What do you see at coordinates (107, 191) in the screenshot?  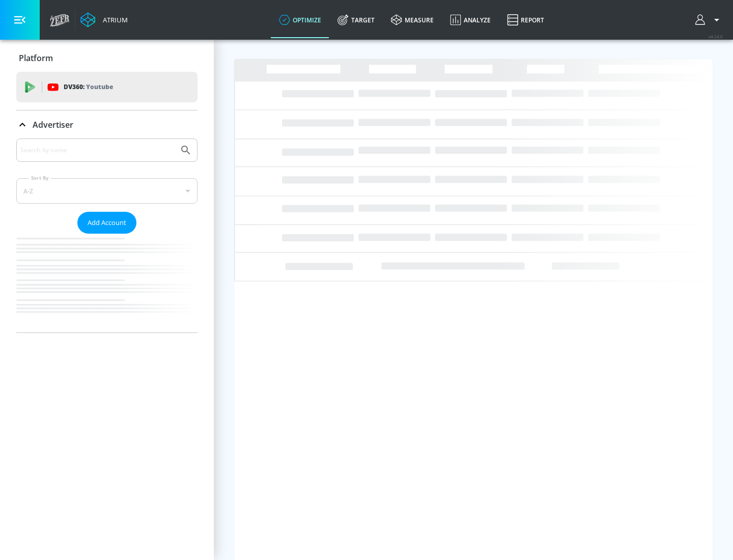 I see `div: A-Z` at bounding box center [107, 191].